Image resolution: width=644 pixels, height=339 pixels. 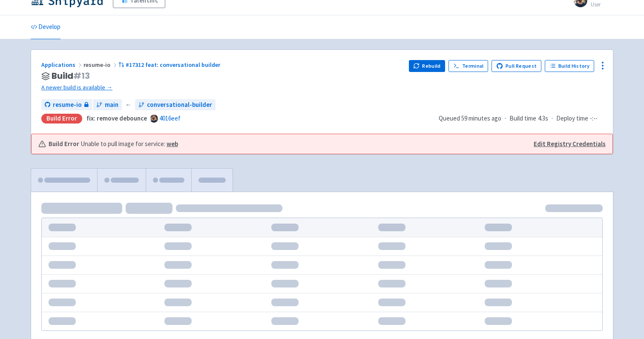 What do you see at coordinates (62, 119) in the screenshot?
I see `div: Build Error` at bounding box center [62, 119].